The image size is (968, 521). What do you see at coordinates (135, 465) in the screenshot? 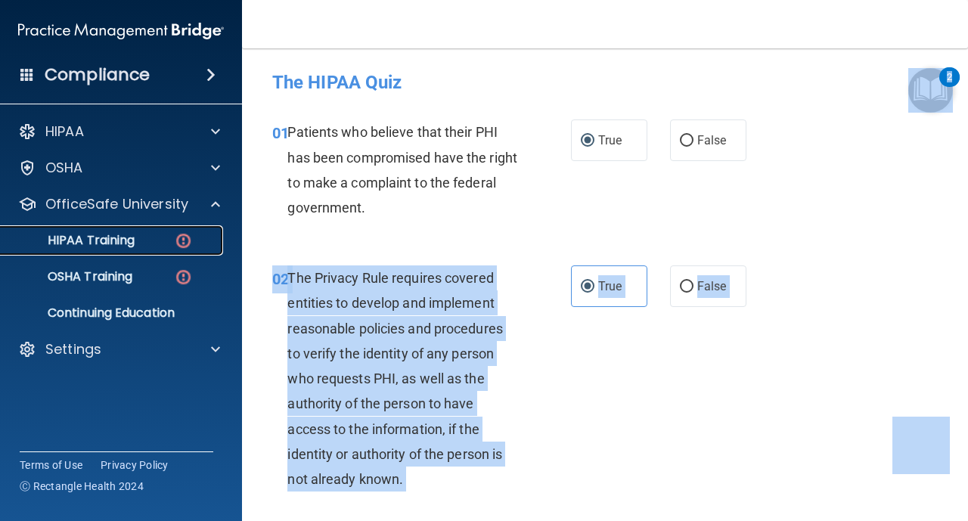
I see `a: Privacy Policy` at bounding box center [135, 465].